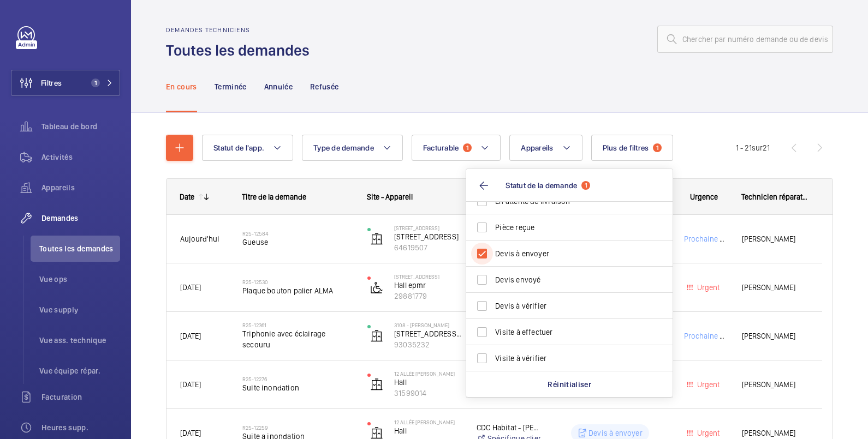 The image size is (868, 439). Describe the element at coordinates (80, 371) in the screenshot. I see `span: Vue équipe répar.` at that location.